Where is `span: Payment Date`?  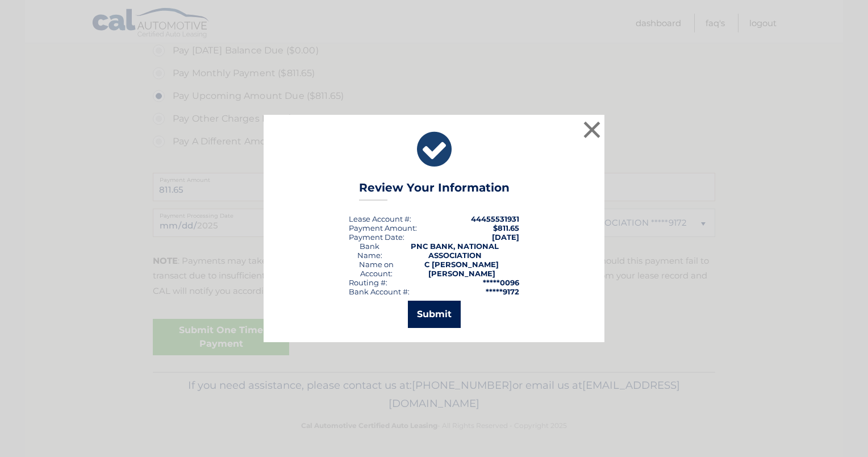
span: Payment Date is located at coordinates (375, 238).